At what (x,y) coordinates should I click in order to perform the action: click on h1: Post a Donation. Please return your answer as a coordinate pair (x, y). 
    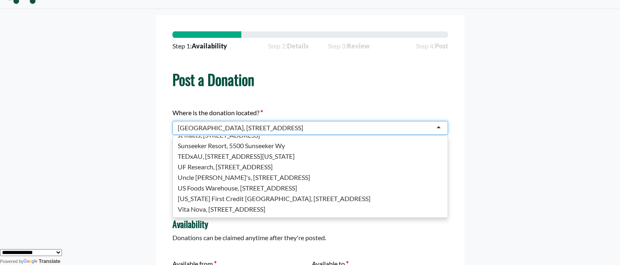
    Looking at the image, I should click on (310, 79).